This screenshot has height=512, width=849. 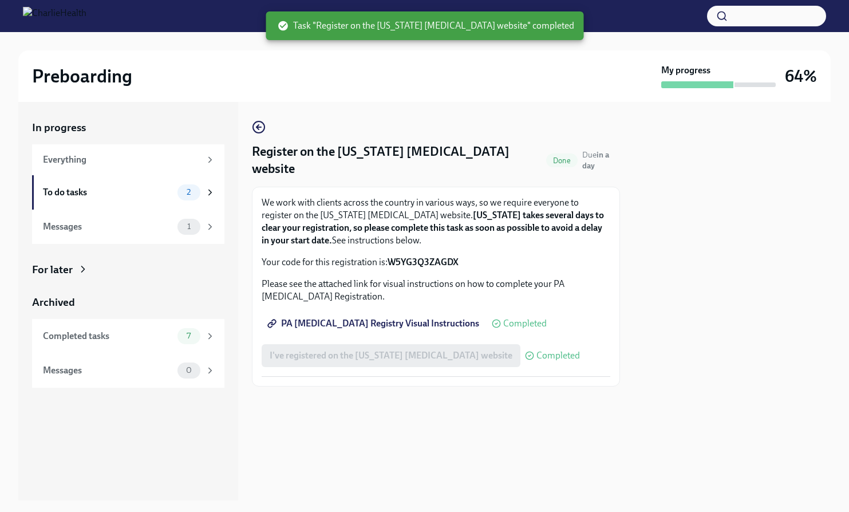 I want to click on div: For later, so click(x=52, y=270).